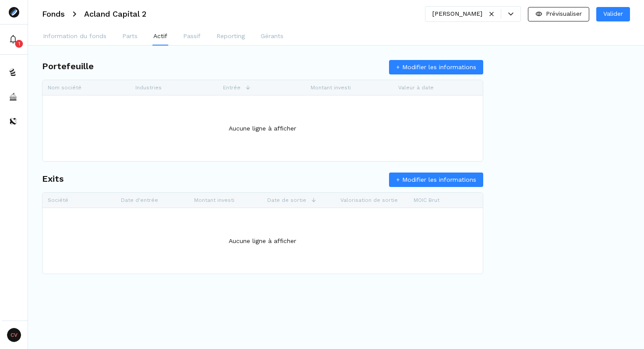 The height and width of the screenshot is (349, 644). Describe the element at coordinates (140, 201) in the screenshot. I see `span: Date d'entrée` at that location.